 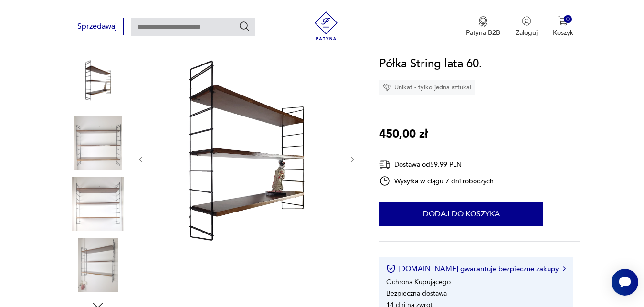 I want to click on p: 450,00 zł, so click(x=403, y=134).